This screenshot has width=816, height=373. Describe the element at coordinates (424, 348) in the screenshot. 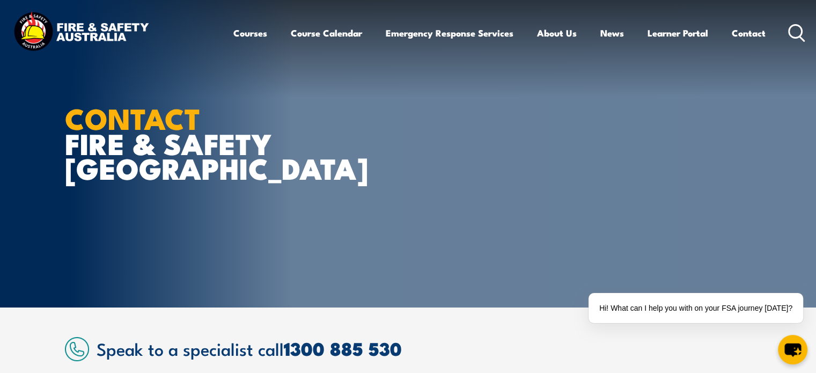

I see `h2: Speak to a specialist call` at that location.